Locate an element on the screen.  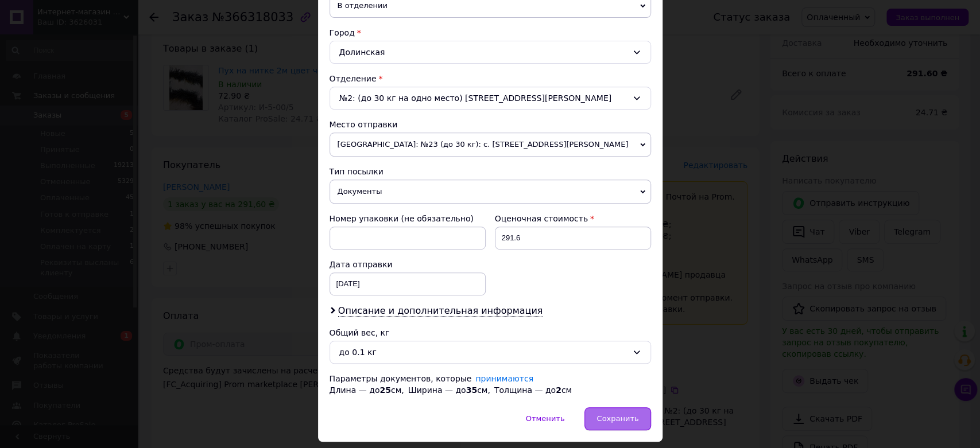
span: 25 is located at coordinates (385, 390).